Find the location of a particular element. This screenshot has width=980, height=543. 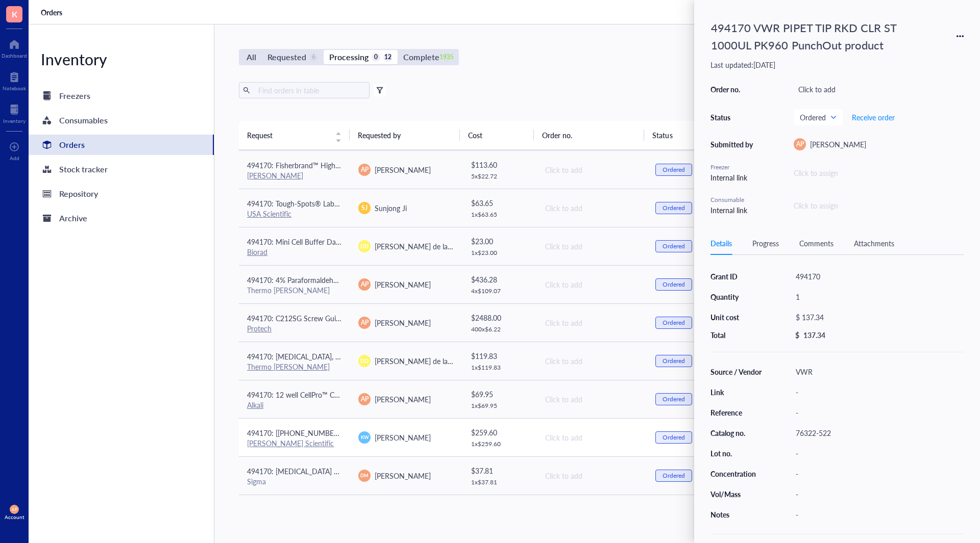

a: Orders is located at coordinates (121, 145).